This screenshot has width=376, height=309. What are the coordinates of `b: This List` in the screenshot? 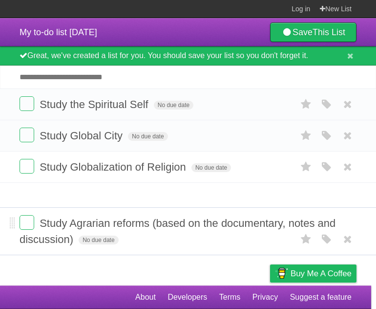 It's located at (329, 32).